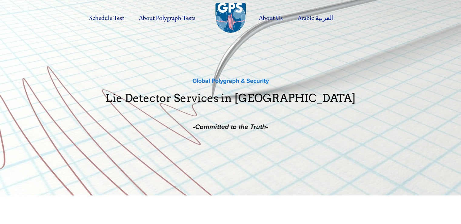 This screenshot has height=224, width=461. I want to click on strong: Global Polygraph & Security, so click(231, 80).